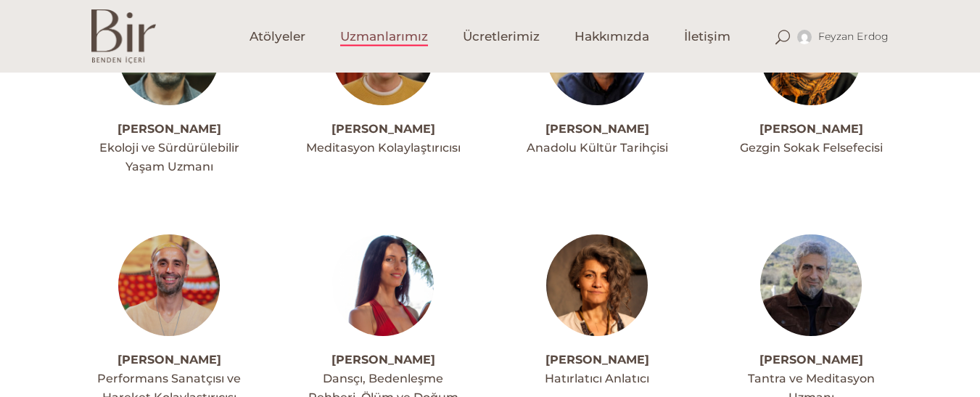 The image size is (980, 397). Describe the element at coordinates (811, 285) in the screenshot. I see `img: Koray_Arham_Mincinozlu_002_copy-300x300.jpg` at that location.